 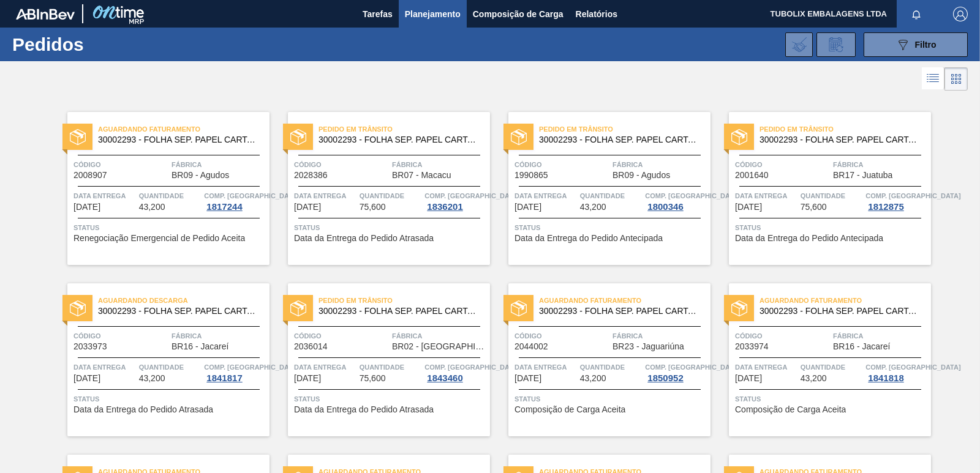 What do you see at coordinates (87, 378) in the screenshot?
I see `span: 06/10/2025` at bounding box center [87, 378].